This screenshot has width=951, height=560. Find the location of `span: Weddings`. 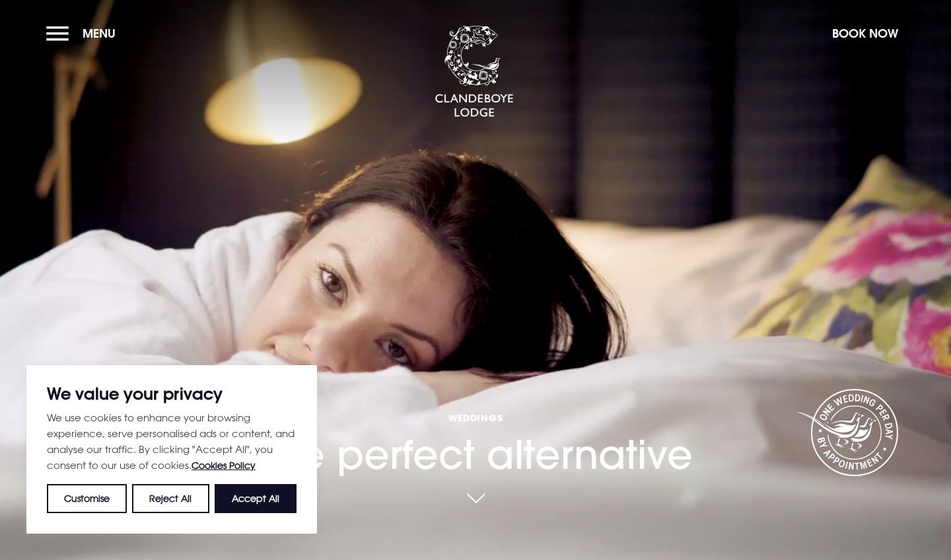

span: Weddings is located at coordinates (476, 417).